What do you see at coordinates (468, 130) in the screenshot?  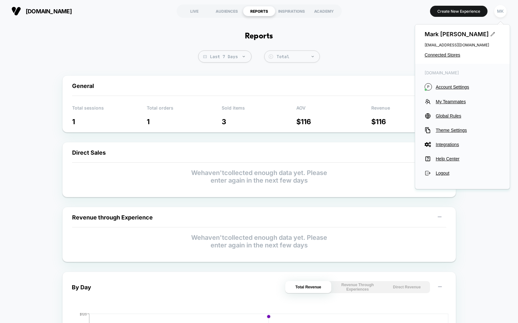 I see `span: Theme Settings` at bounding box center [468, 130].